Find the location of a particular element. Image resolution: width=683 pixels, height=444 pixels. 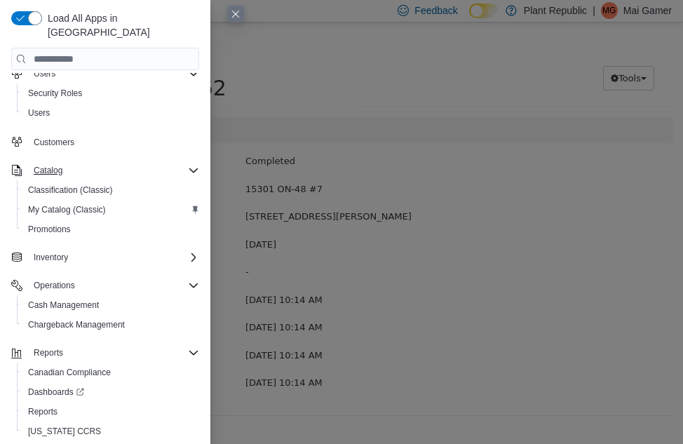

button: Chargeback Management is located at coordinates (111, 325).